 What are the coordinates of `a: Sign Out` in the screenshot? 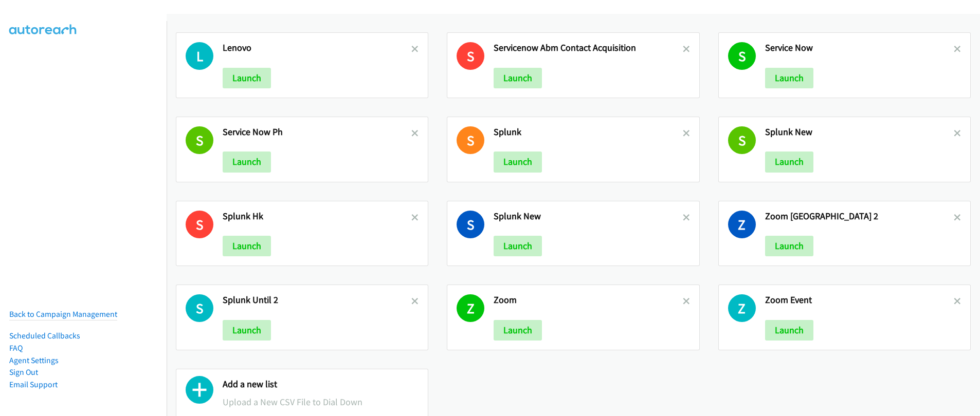 It's located at (24, 372).